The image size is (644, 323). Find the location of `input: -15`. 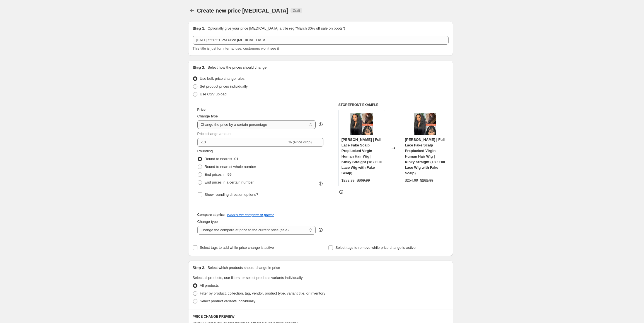

input: -15 is located at coordinates (242, 142).